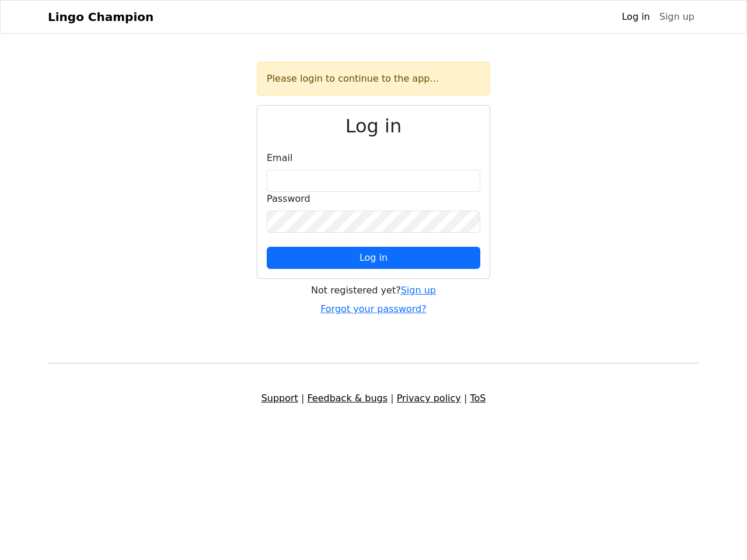  What do you see at coordinates (279, 158) in the screenshot?
I see `label: Email` at bounding box center [279, 158].